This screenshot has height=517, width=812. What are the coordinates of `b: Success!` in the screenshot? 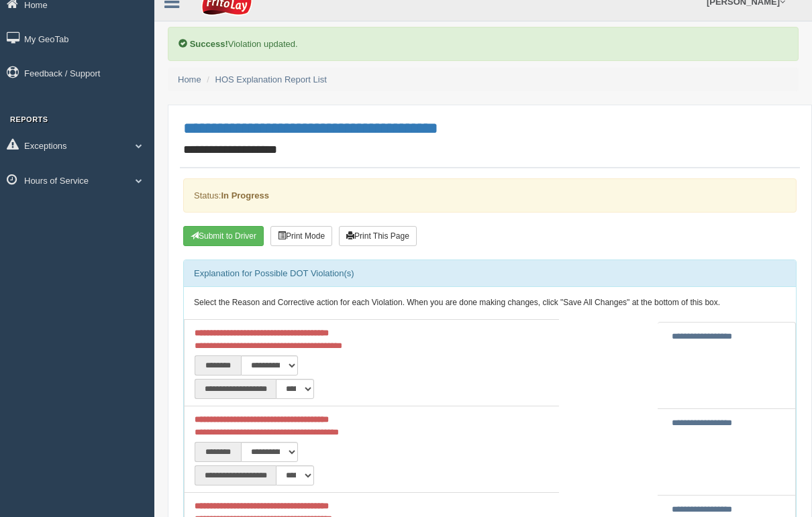 It's located at (209, 43).